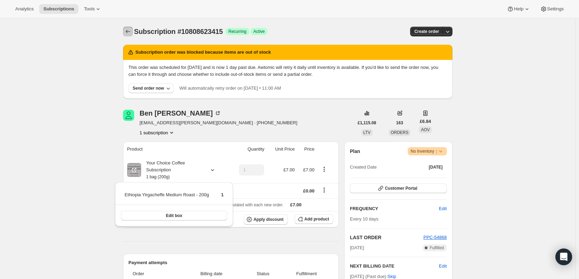 This screenshot has height=279, width=579. What do you see at coordinates (92, 9) in the screenshot?
I see `button: Tools` at bounding box center [92, 9].